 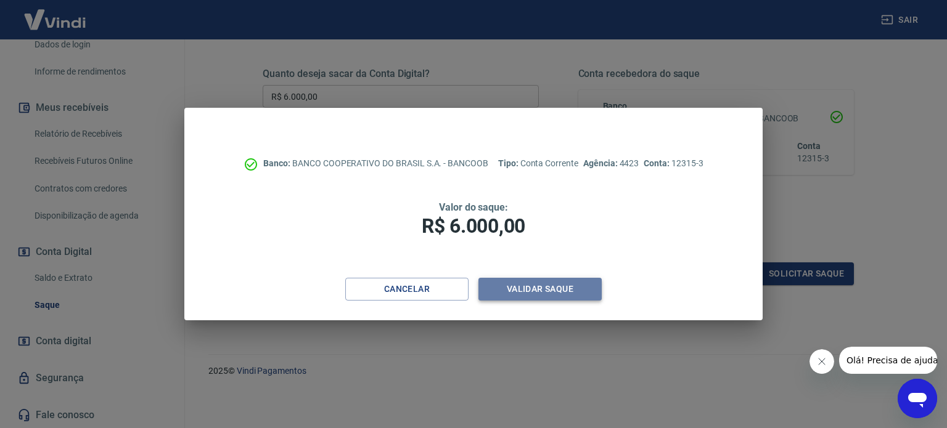 What do you see at coordinates (55, 14) in the screenshot?
I see `span: Olá! Precisa de ajuda?` at bounding box center [55, 14].